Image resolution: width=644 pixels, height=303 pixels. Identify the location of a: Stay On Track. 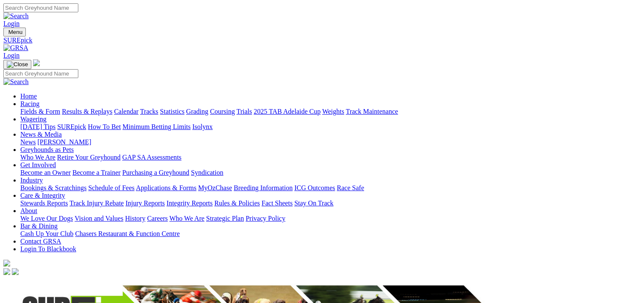
(314, 203).